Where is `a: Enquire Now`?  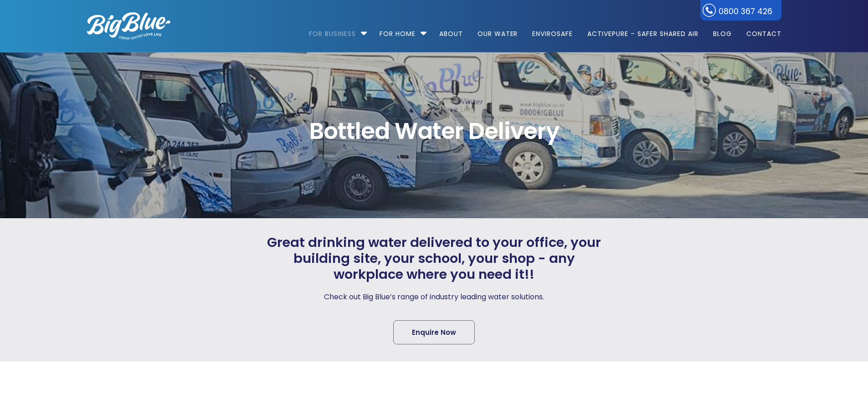 a: Enquire Now is located at coordinates (434, 332).